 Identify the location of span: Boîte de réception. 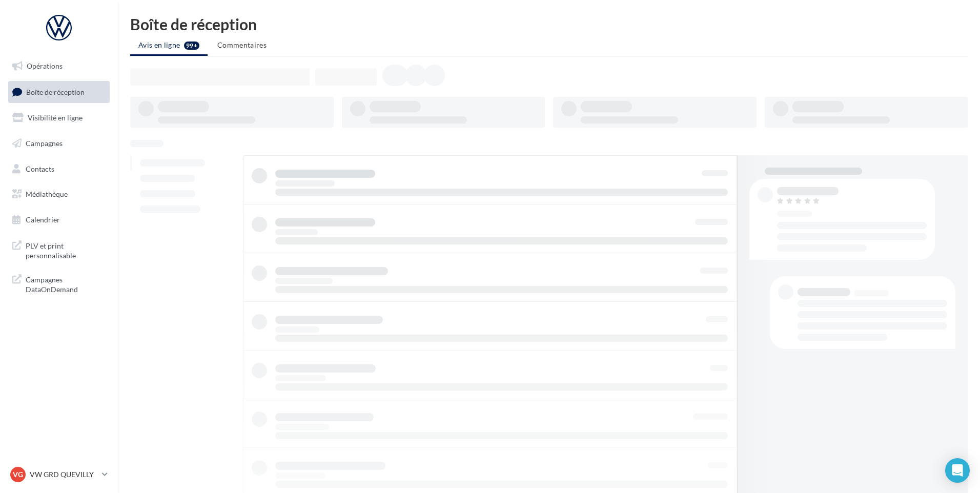
(55, 92).